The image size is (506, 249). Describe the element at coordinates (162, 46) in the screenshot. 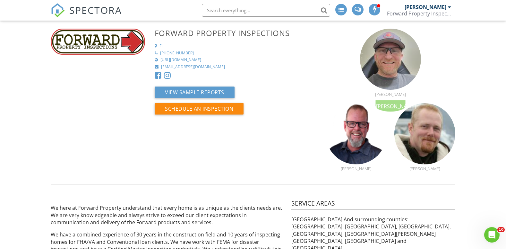

I see `div: FL` at that location.